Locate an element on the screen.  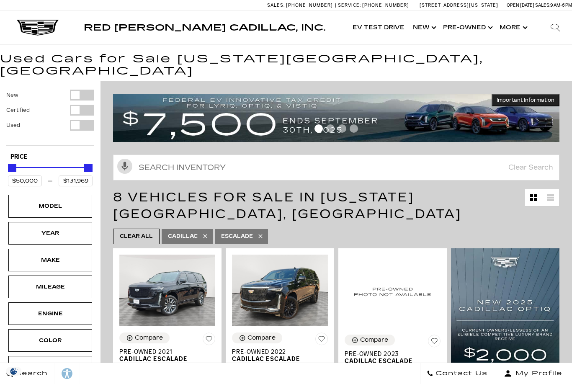
span: Service: is located at coordinates (349, 5).